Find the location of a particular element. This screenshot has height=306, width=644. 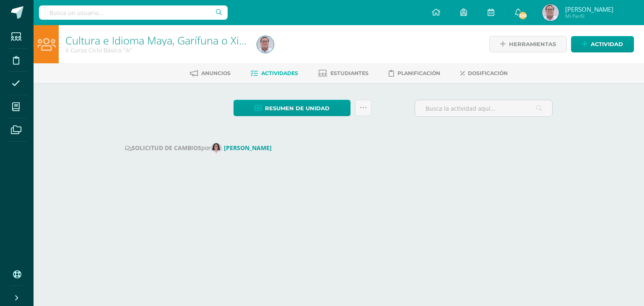

span: Actividad is located at coordinates (607, 44).